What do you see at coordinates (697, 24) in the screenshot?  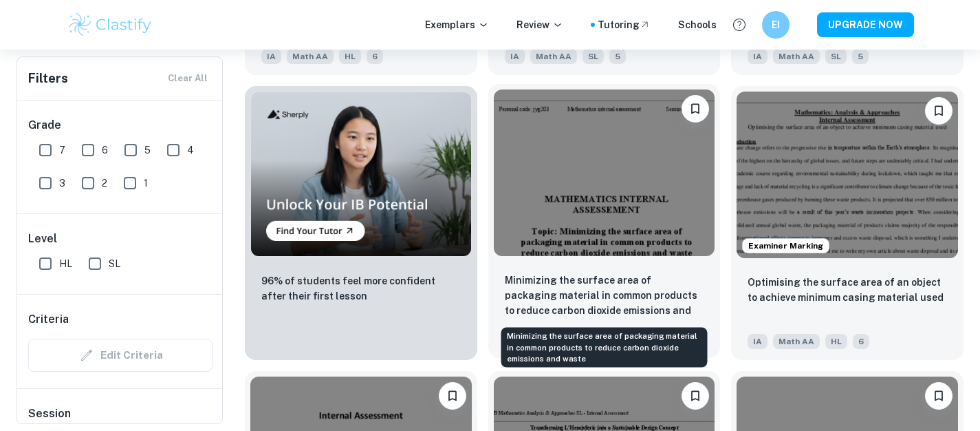 I see `a: Schools` at bounding box center [697, 24].